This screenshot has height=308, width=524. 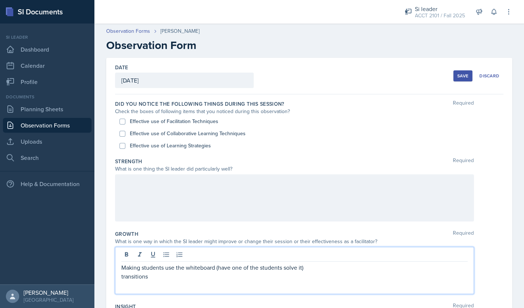 I want to click on div: What is one way in which the SI leader might improve or change their session or their effectivene..., so click(x=294, y=241).